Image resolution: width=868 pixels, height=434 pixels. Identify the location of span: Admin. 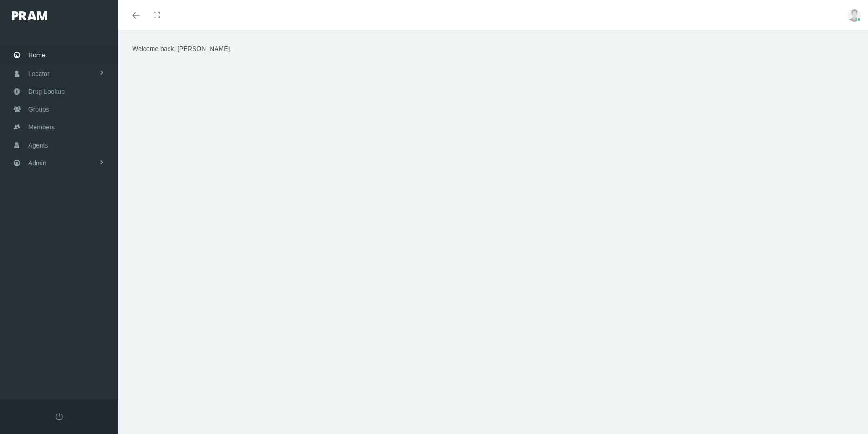
(37, 163).